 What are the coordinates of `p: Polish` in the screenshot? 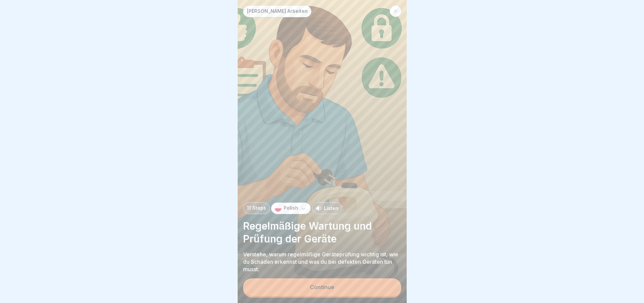 It's located at (291, 208).